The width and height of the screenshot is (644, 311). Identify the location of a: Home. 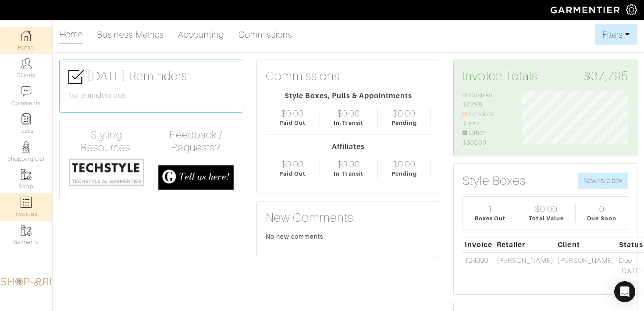
(71, 34).